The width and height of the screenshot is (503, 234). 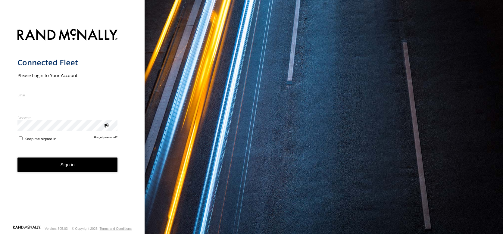 I want to click on div: Version: 305.03, so click(x=56, y=228).